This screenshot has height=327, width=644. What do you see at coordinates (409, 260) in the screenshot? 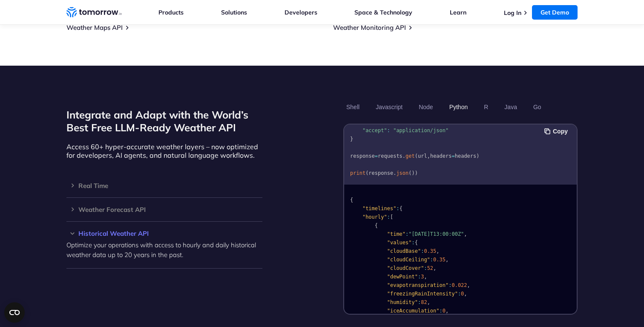
I see `span: "cloudCeiling"` at bounding box center [409, 260].